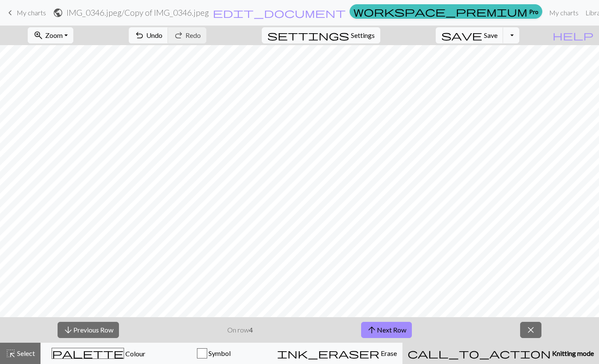 This screenshot has height=364, width=599. What do you see at coordinates (31, 12) in the screenshot?
I see `span: My charts` at bounding box center [31, 12].